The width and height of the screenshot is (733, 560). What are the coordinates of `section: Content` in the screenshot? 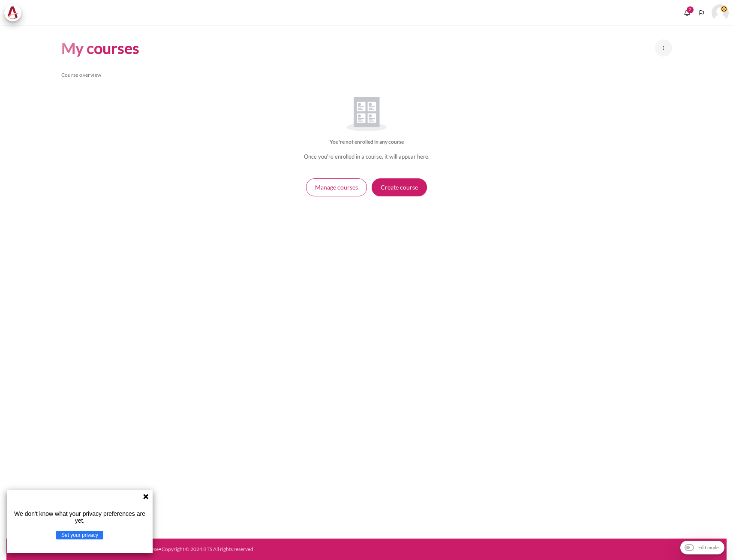 It's located at (367, 117).